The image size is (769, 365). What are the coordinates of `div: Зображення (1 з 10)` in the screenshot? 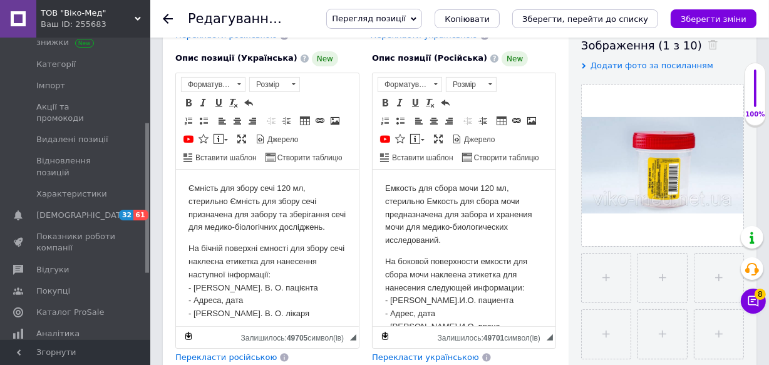 It's located at (662, 45).